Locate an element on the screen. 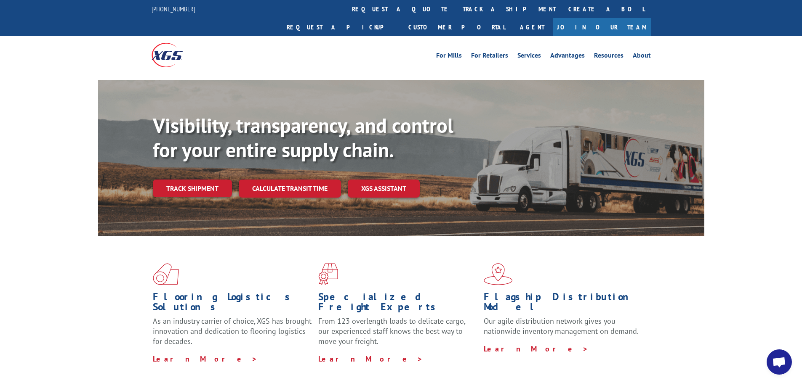  h1: Flagship Distribution Model is located at coordinates (563, 304).